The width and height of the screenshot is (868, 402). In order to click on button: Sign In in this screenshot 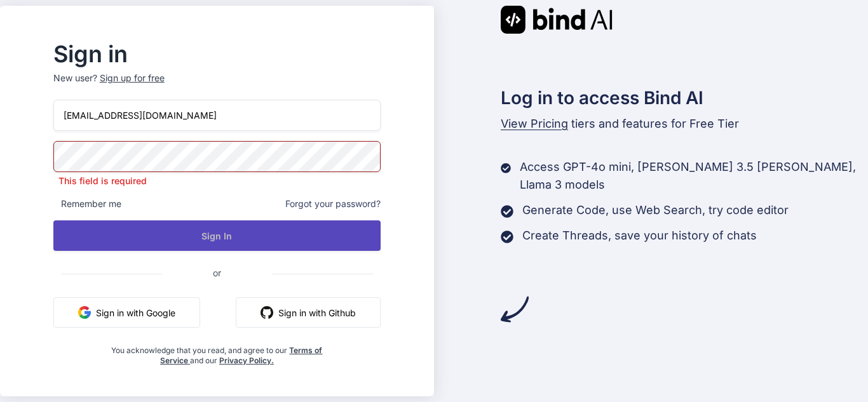, I will do `click(217, 236)`.